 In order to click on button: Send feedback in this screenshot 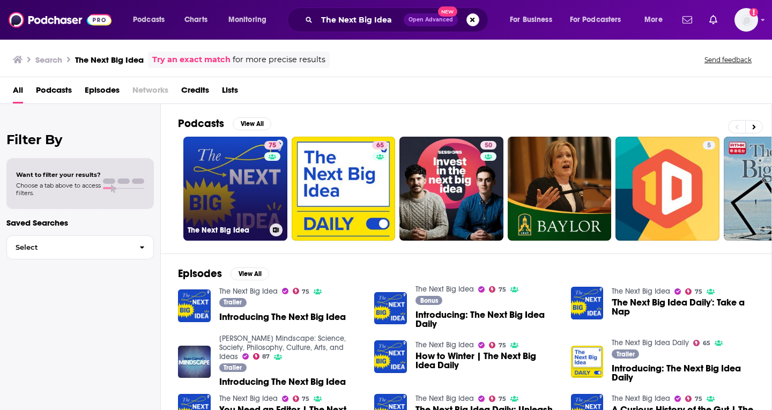, I will do `click(728, 60)`.